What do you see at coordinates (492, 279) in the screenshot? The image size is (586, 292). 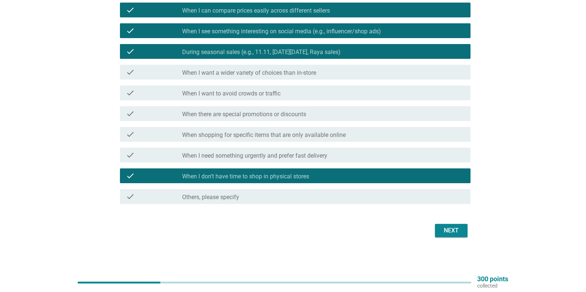 I see `p: 300 points` at bounding box center [492, 279].